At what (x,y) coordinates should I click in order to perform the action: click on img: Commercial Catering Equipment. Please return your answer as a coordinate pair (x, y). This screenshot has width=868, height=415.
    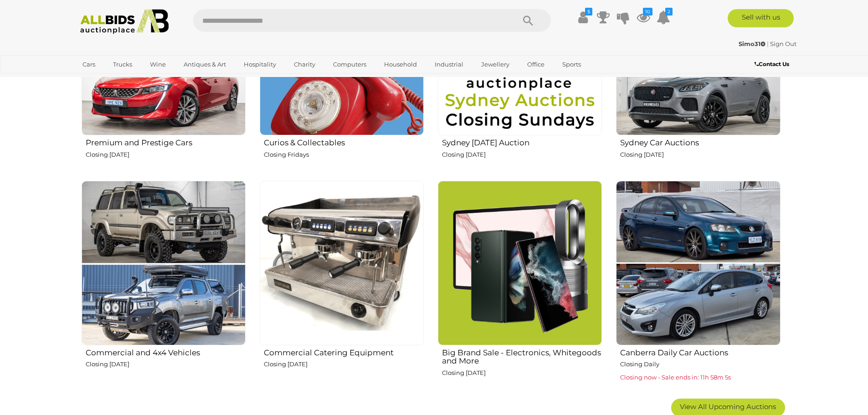
    Looking at the image, I should click on (342, 263).